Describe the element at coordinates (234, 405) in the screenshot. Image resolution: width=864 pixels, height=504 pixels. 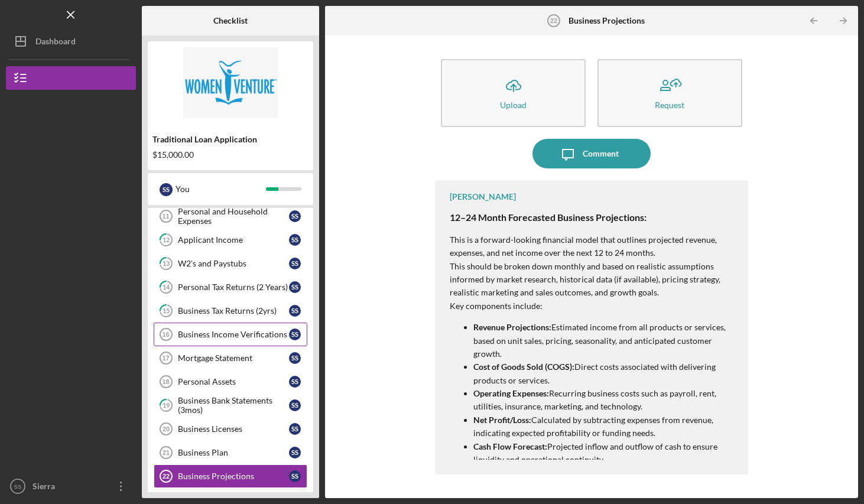
I see `div: Business Bank Statements (3mos)` at that location.